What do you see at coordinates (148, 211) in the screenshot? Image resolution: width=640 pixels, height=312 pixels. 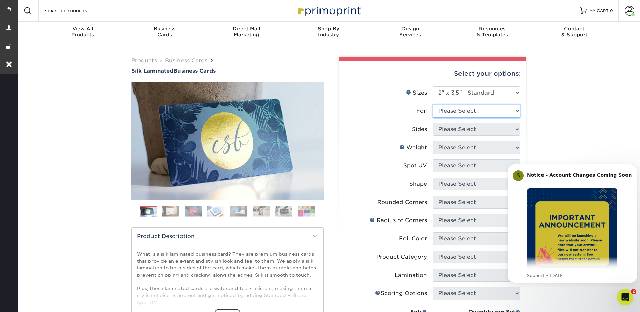 I see `img: Business Cards 01` at bounding box center [148, 211].